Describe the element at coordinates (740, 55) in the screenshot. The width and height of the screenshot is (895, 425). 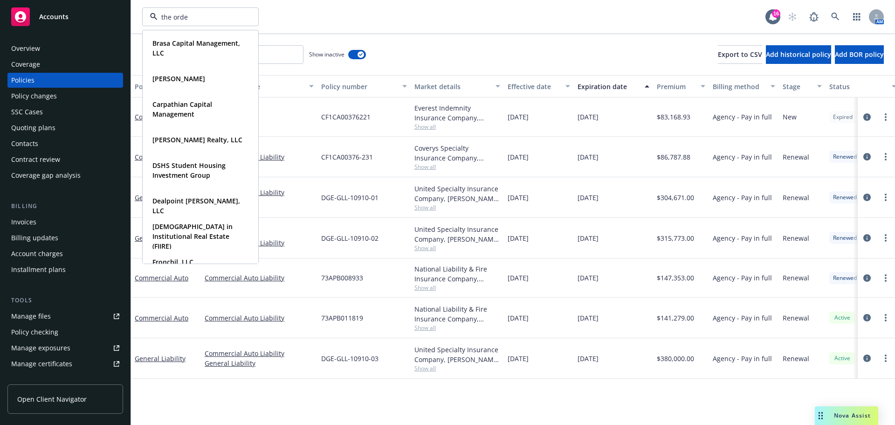
I see `button: Export to CSV` at that location.